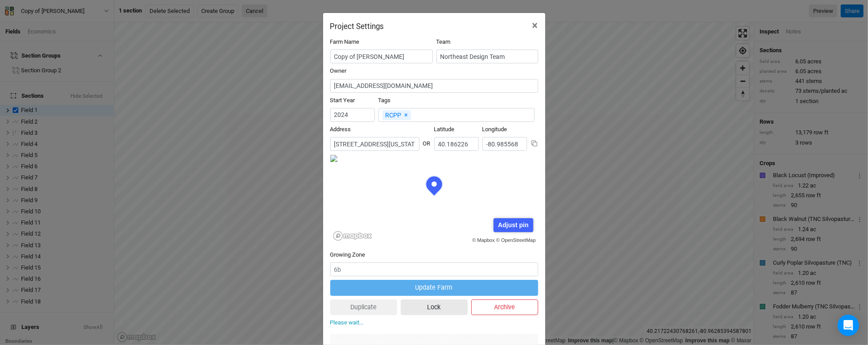 This screenshot has height=345, width=868. What do you see at coordinates (444, 130) in the screenshot?
I see `label: Latitude` at bounding box center [444, 130].